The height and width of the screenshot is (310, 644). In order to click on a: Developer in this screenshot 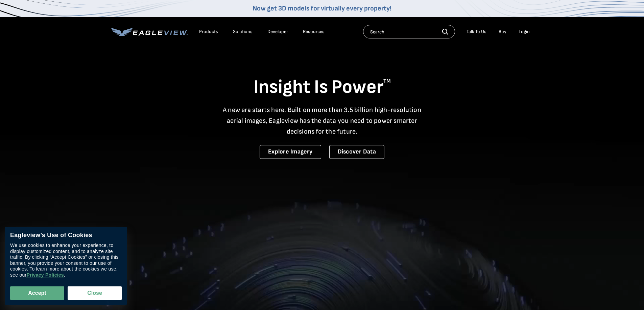, I will do `click(277, 31)`.